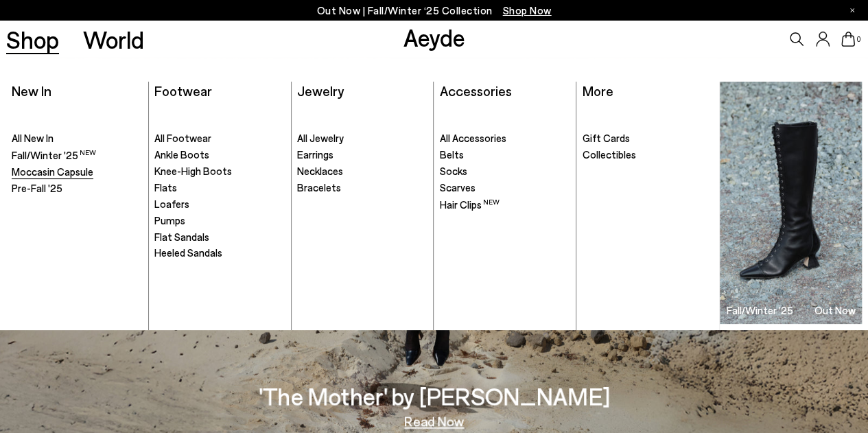  I want to click on a: Loafers, so click(219, 205).